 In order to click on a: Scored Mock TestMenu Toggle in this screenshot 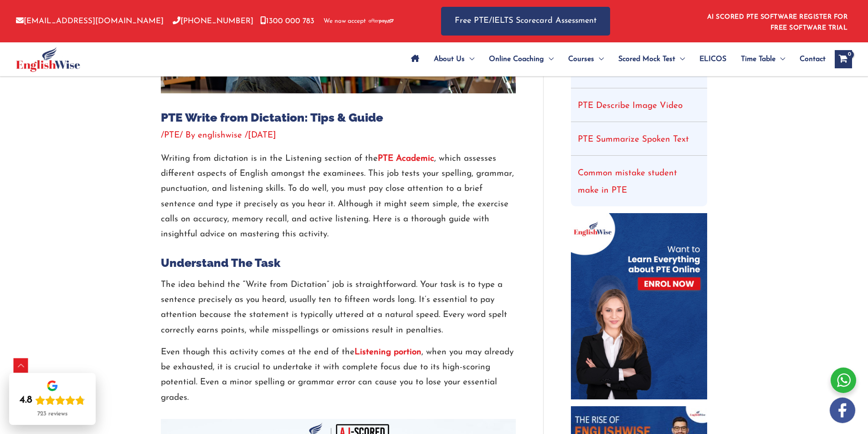, I will do `click(651, 59)`.